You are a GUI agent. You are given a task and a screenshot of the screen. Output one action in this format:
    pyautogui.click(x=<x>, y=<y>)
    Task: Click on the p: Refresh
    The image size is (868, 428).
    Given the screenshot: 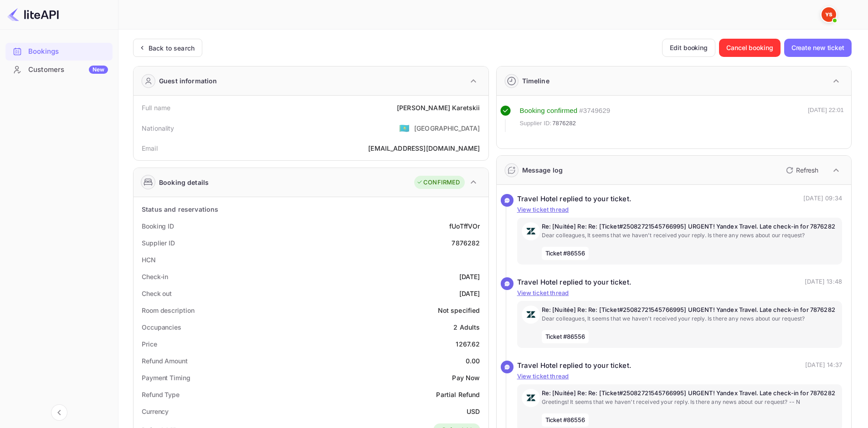 What is the action you would take?
    pyautogui.click(x=806, y=170)
    